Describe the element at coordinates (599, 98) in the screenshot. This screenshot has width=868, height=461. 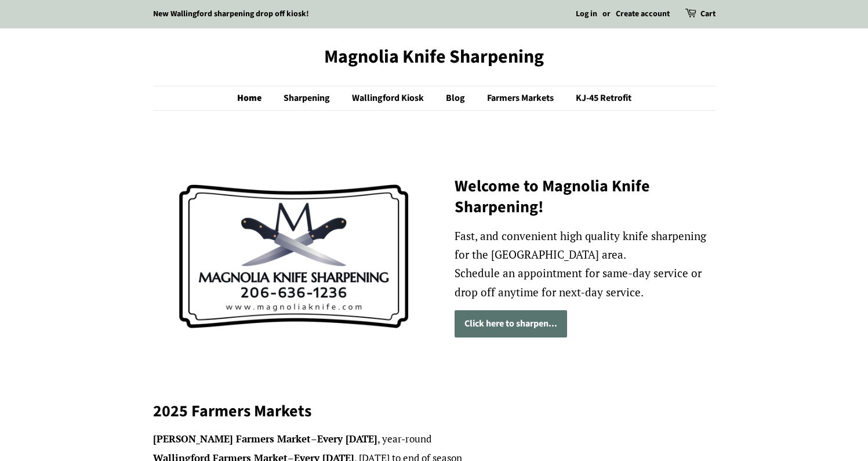
I see `a: KJ-45 Retrofit` at that location.